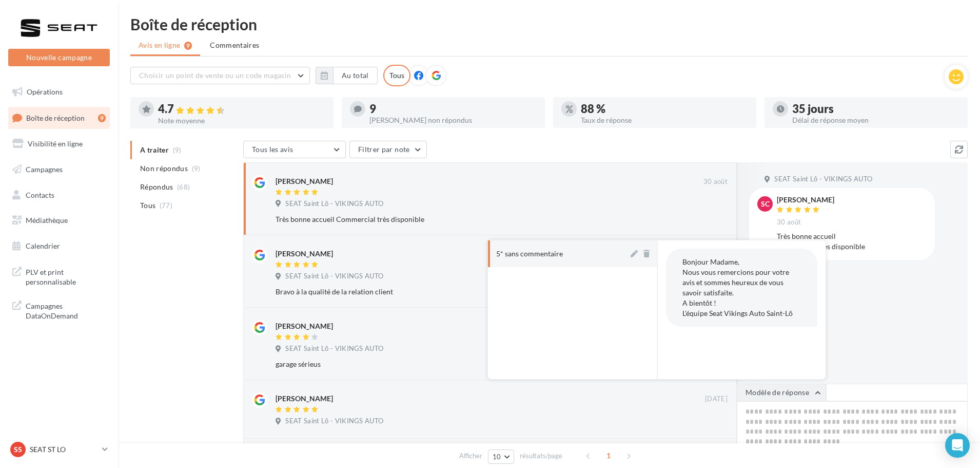  I want to click on a: Campagnes, so click(59, 169).